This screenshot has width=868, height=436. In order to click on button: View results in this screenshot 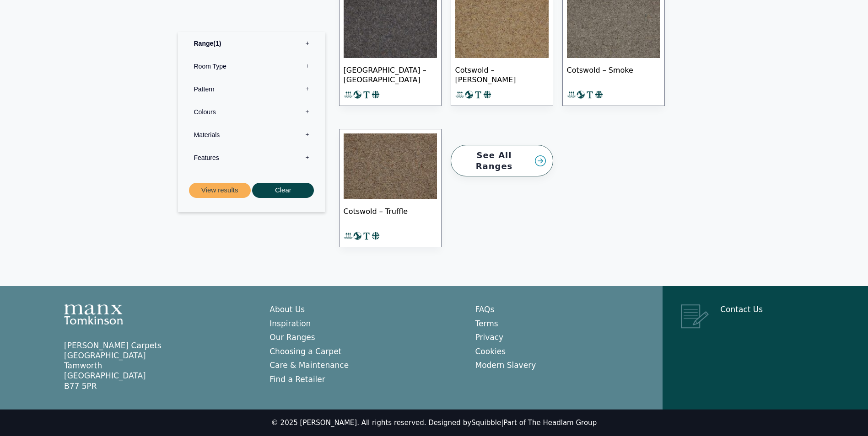, I will do `click(220, 190)`.